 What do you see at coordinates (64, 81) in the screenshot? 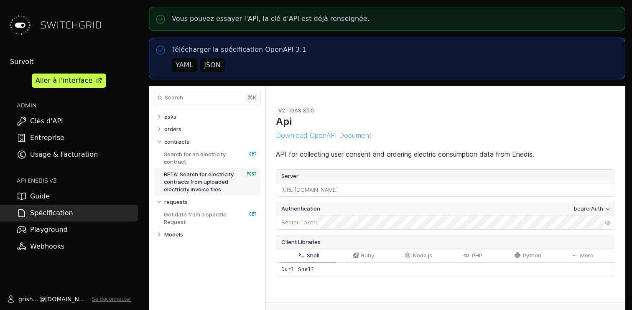
I see `div: Aller à l'interface` at bounding box center [64, 81].